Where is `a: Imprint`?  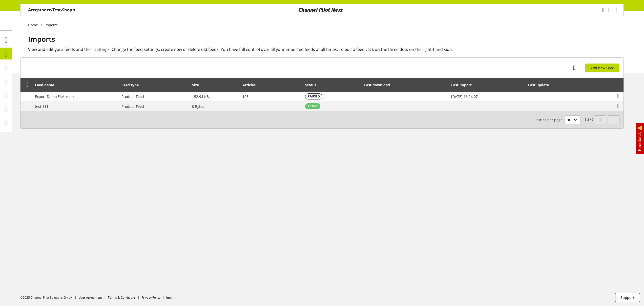
a: Imprint is located at coordinates (171, 297).